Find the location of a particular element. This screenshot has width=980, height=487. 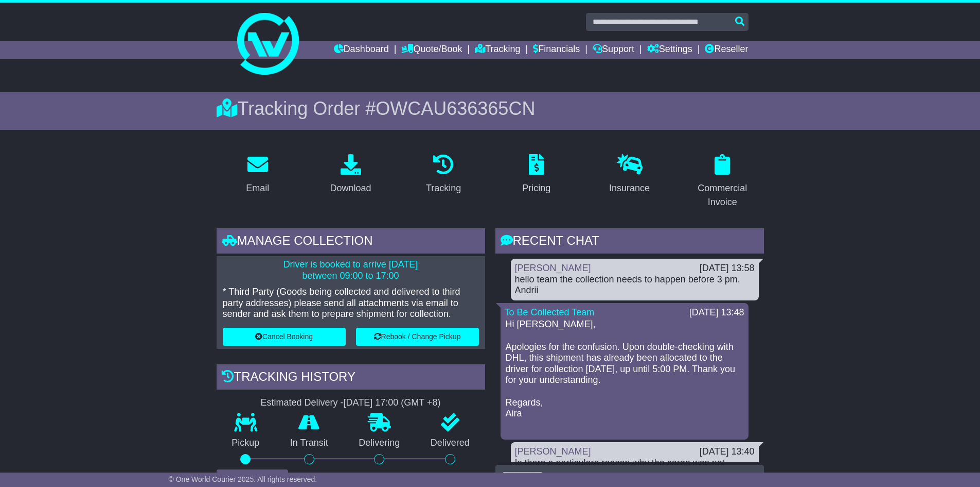

p: Delivering is located at coordinates (380, 443).